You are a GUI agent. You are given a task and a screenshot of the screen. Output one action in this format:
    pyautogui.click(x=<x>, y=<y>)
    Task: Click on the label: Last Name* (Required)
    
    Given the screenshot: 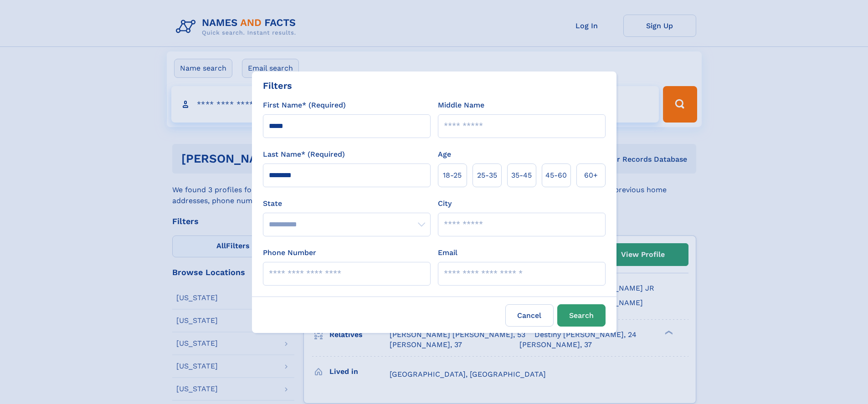 What is the action you would take?
    pyautogui.click(x=304, y=154)
    